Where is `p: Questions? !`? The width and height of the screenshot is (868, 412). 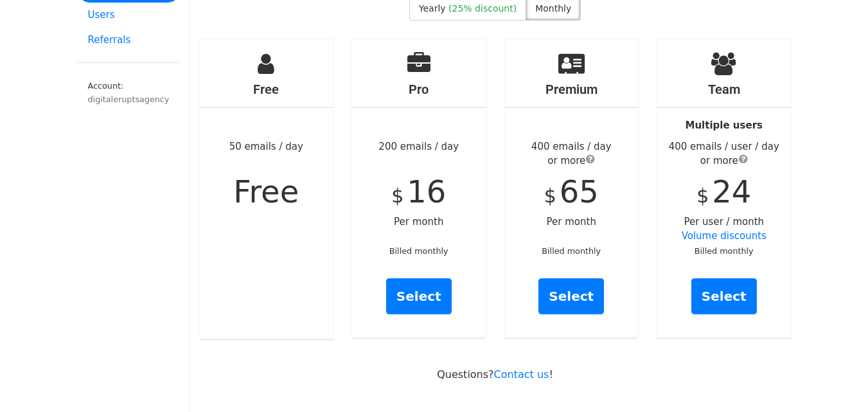 p: Questions? ! is located at coordinates (495, 374).